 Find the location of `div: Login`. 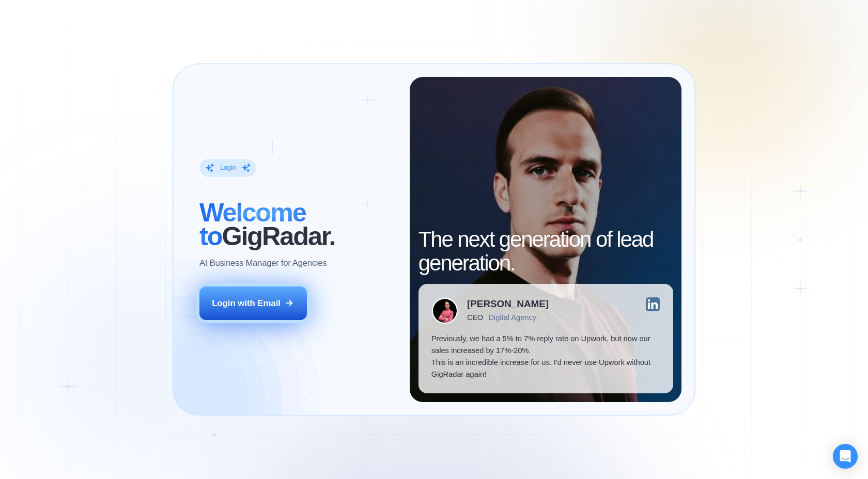

div: Login is located at coordinates (227, 167).